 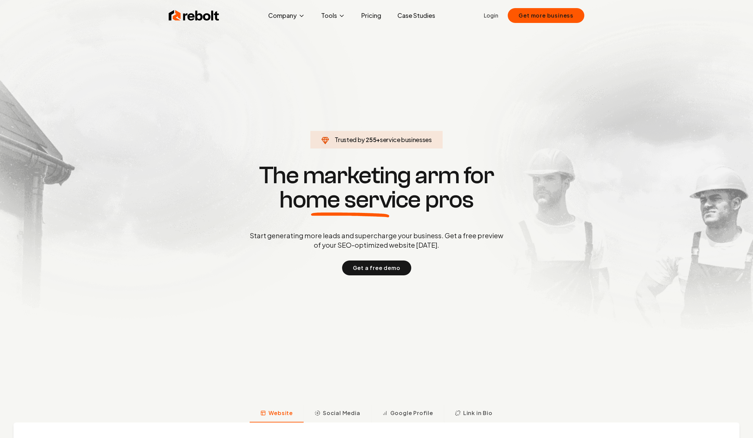 What do you see at coordinates (407, 413) in the screenshot?
I see `button: Google Profile` at bounding box center [407, 413].